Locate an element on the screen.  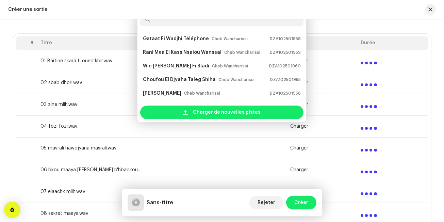
li: Ya Barmane is located at coordinates (222, 93).